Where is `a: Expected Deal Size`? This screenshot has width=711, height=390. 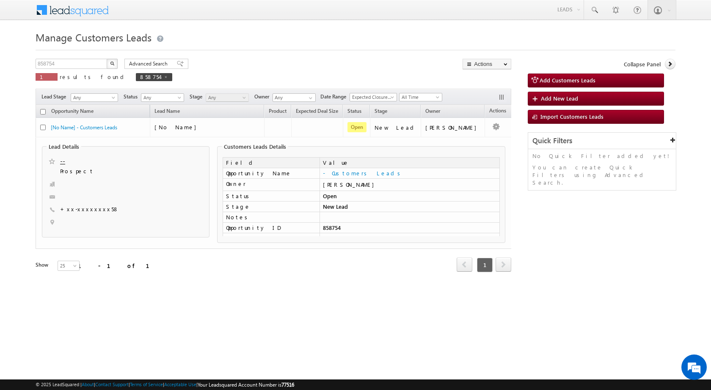 a: Expected Deal Size is located at coordinates (317, 112).